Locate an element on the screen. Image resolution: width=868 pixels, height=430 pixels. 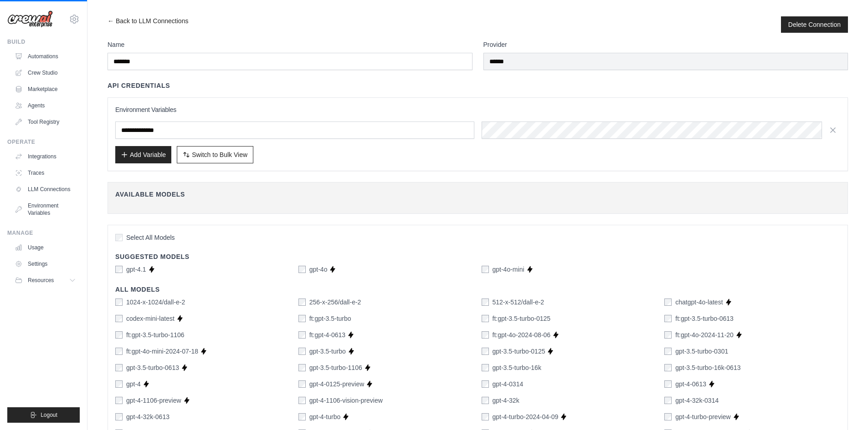
button: Add Variable is located at coordinates (143, 155).